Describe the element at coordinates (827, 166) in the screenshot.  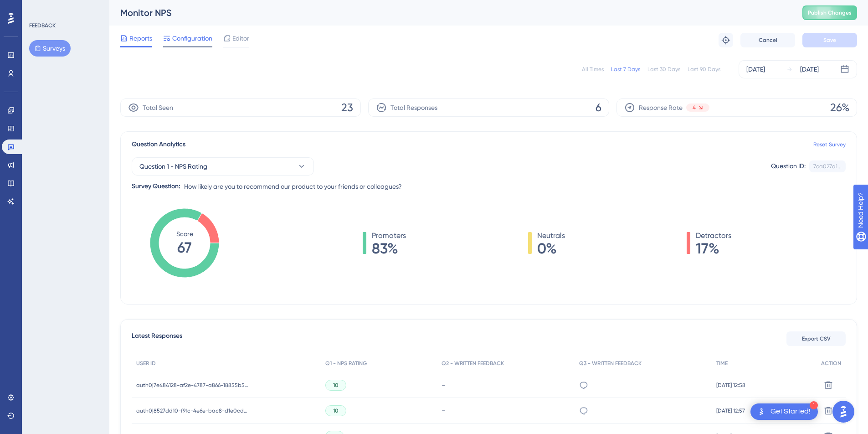
I see `div: 7ca027d1...` at that location.